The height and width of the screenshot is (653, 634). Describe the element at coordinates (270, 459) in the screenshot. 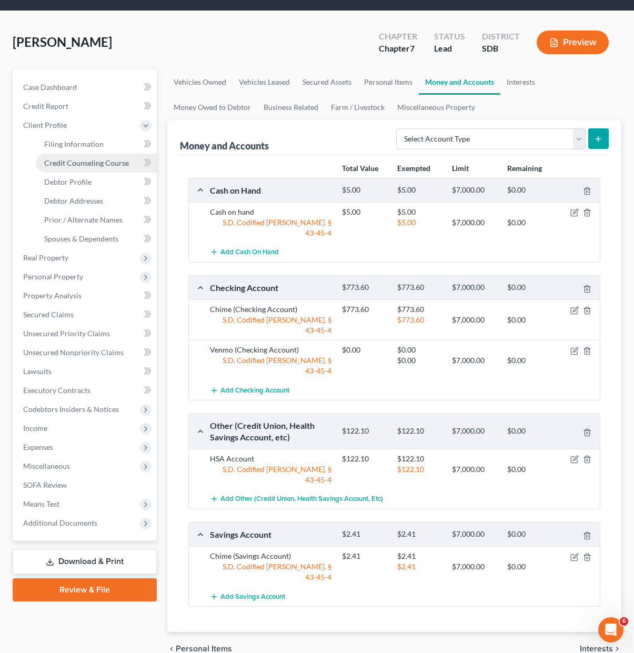

I see `div: HSA Account` at that location.